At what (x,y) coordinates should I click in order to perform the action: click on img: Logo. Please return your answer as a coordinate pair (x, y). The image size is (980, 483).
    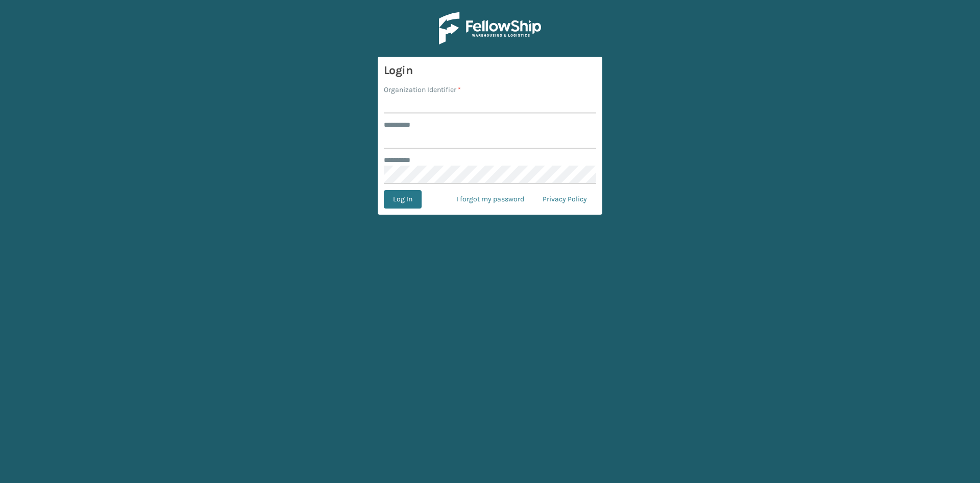
    Looking at the image, I should click on (490, 28).